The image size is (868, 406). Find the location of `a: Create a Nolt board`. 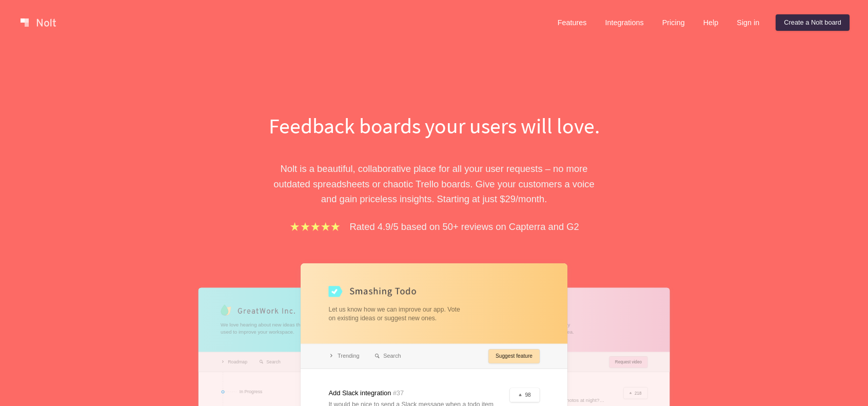

a: Create a Nolt board is located at coordinates (813, 23).